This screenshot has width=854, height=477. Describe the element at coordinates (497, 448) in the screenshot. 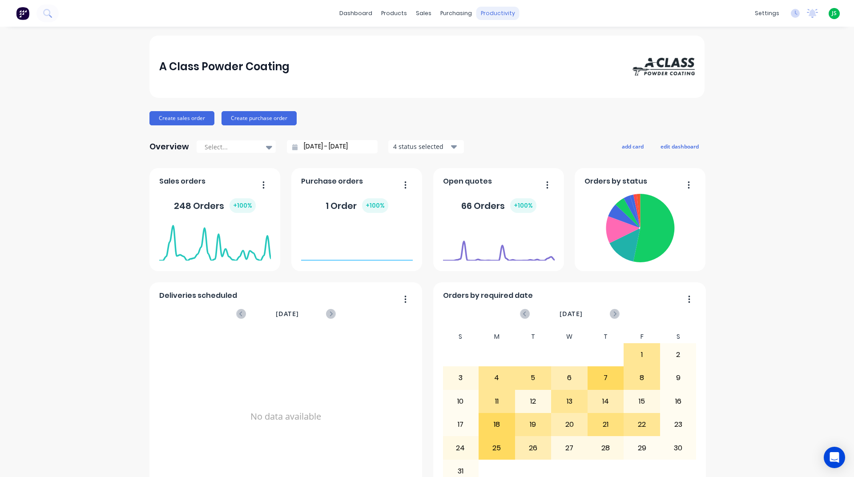

I see `div: 25` at that location.